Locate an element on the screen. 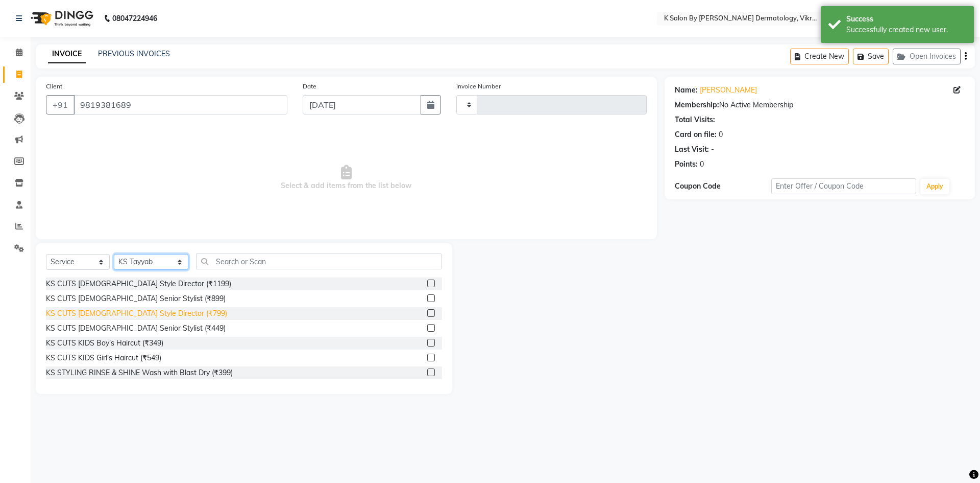  div: Membership: is located at coordinates (697, 105).